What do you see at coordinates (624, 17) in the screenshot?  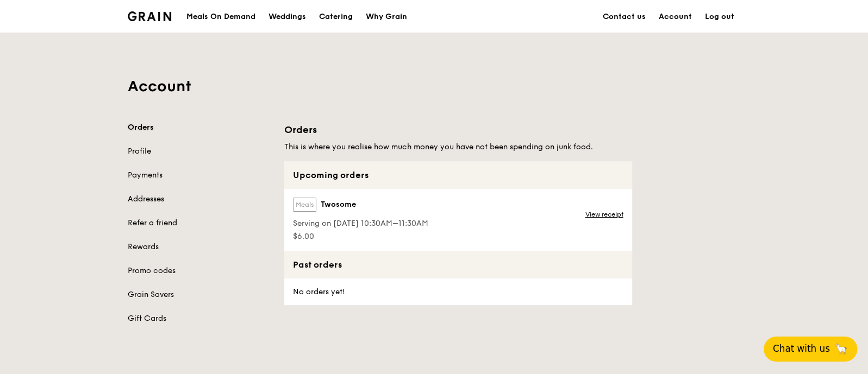 I see `a: Contact us` at bounding box center [624, 17].